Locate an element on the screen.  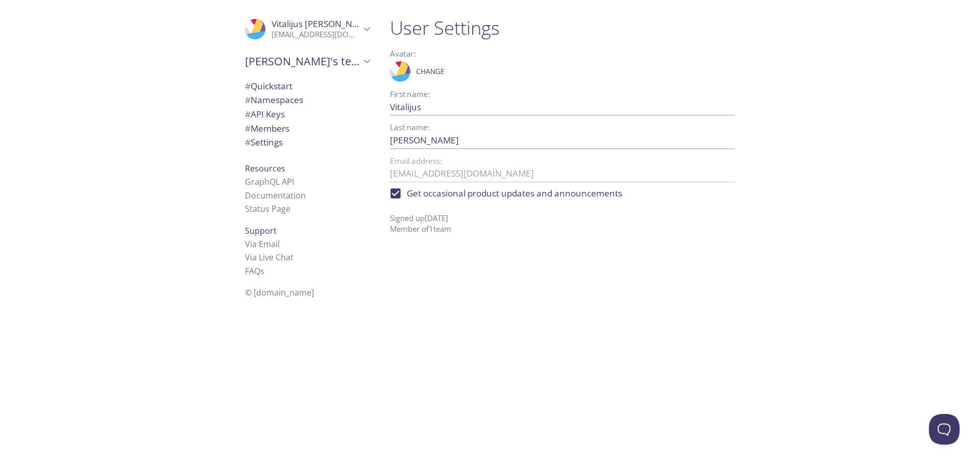
span: Namespaces is located at coordinates (274, 100).